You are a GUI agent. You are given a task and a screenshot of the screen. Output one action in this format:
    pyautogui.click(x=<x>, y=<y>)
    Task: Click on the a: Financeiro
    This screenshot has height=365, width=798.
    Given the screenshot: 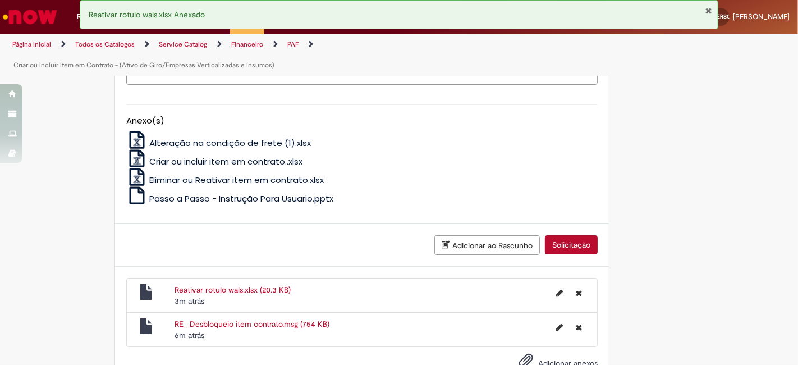 What is the action you would take?
    pyautogui.click(x=247, y=44)
    